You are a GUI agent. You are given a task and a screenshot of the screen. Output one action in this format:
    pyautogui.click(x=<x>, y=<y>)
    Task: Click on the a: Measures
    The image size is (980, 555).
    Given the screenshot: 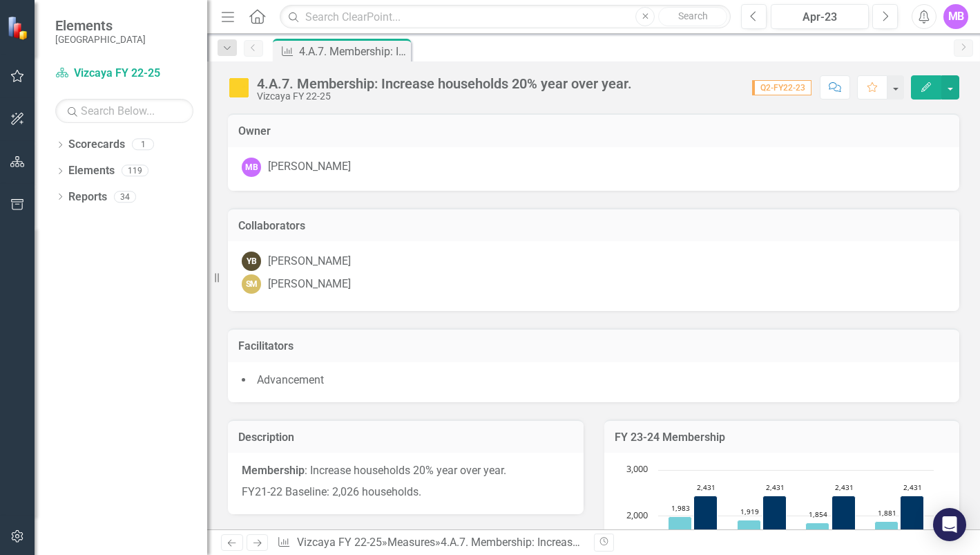 What is the action you would take?
    pyautogui.click(x=412, y=542)
    